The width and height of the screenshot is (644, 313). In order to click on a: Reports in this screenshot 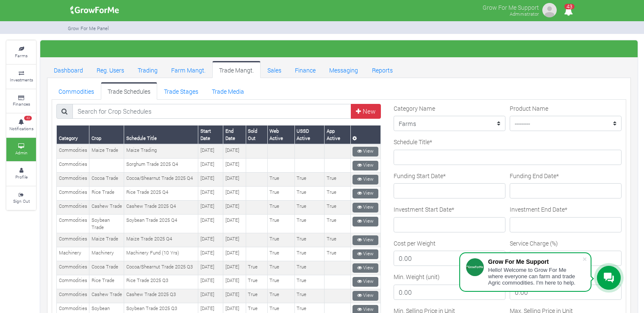, I will do `click(382, 70)`.